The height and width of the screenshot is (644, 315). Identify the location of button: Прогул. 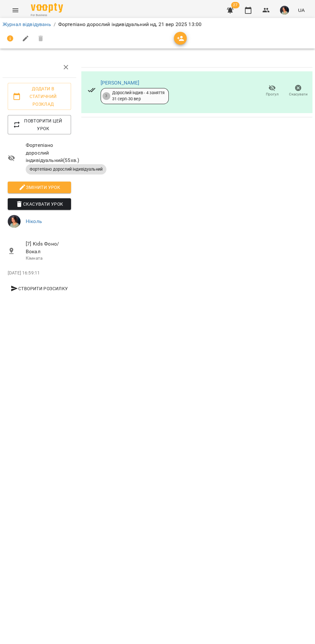
(272, 91).